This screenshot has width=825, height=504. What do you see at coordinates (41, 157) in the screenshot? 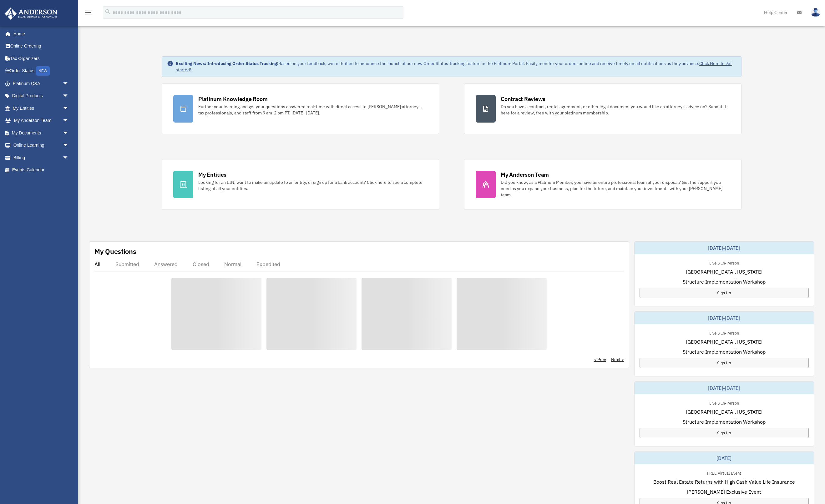
I see `a: Billingarrow_drop_down` at bounding box center [41, 157].